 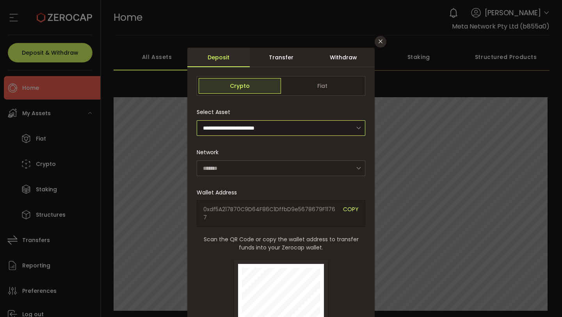 I want to click on span: 0xdf5A217B70C9D64F86C1DffbD9e5678679F11767, so click(x=270, y=213).